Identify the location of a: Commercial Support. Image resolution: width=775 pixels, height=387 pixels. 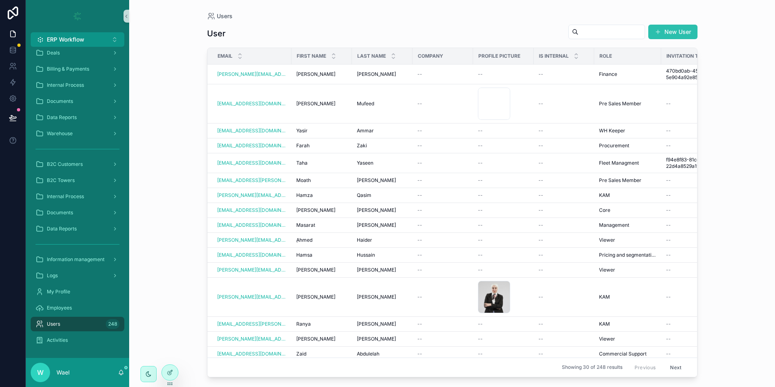
(627, 354).